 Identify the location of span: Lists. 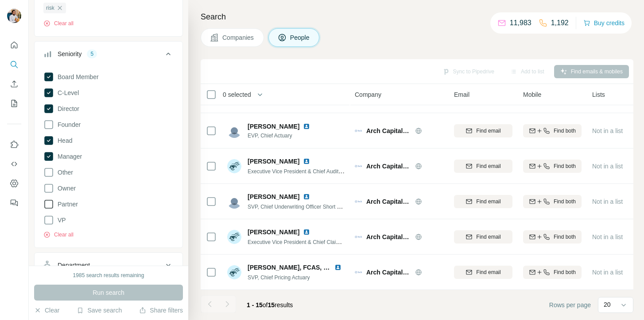
(598, 95).